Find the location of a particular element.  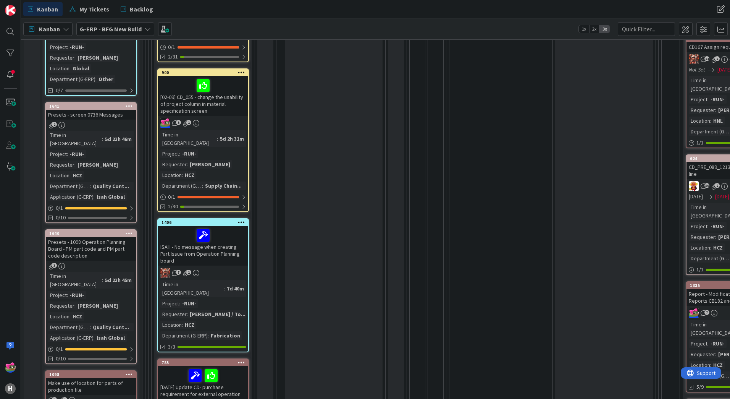

span: 30 is located at coordinates (707, 185).